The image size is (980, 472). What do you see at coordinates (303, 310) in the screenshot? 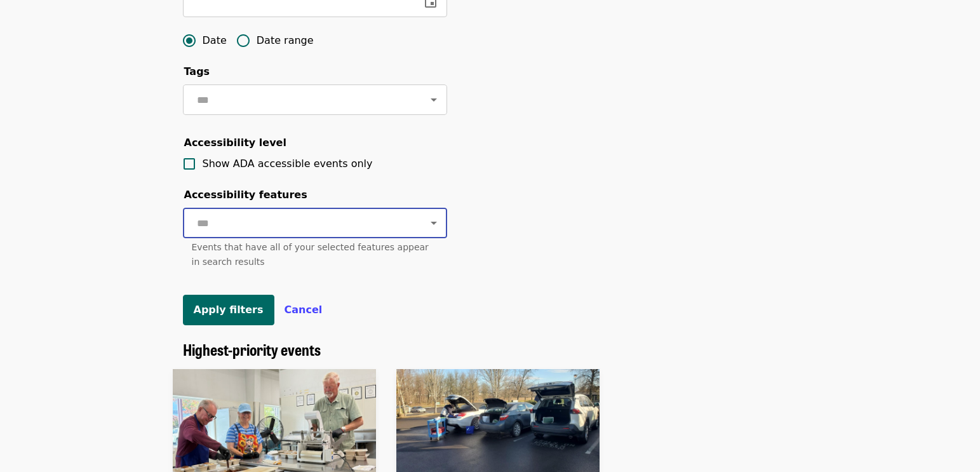
I see `button: Cancel` at bounding box center [303, 310].